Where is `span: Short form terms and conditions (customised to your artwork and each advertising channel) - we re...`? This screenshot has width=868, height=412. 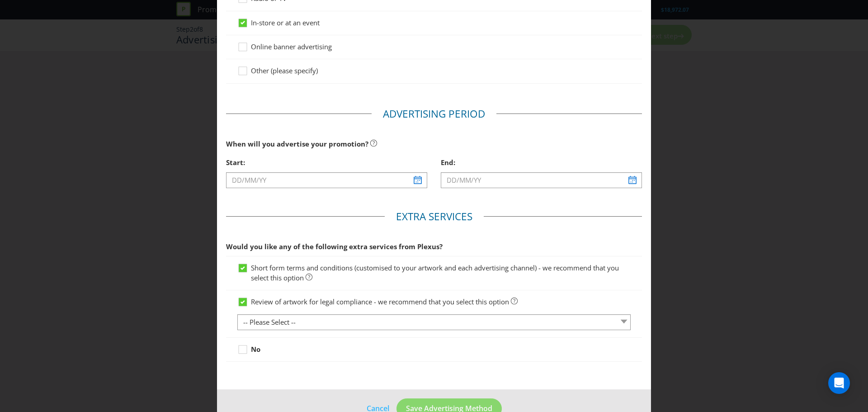
span: Short form terms and conditions (customised to your artwork and each advertising channel) - we re... is located at coordinates (435, 272).